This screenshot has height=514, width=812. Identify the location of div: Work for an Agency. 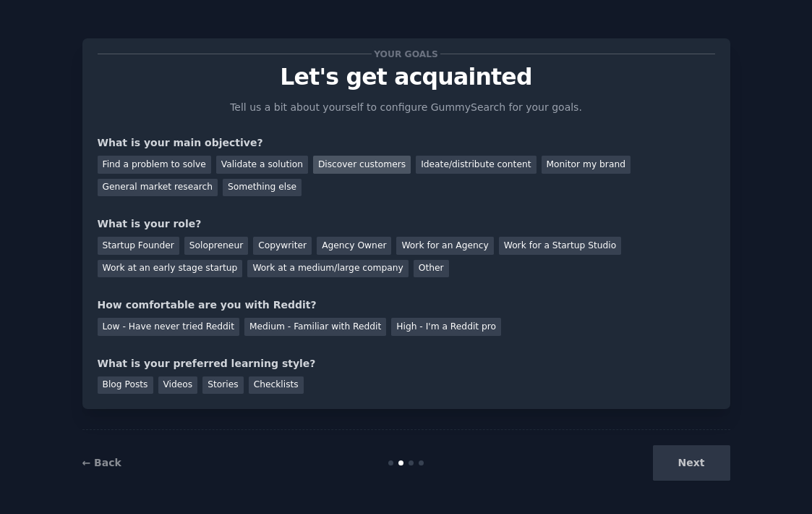
(445, 246).